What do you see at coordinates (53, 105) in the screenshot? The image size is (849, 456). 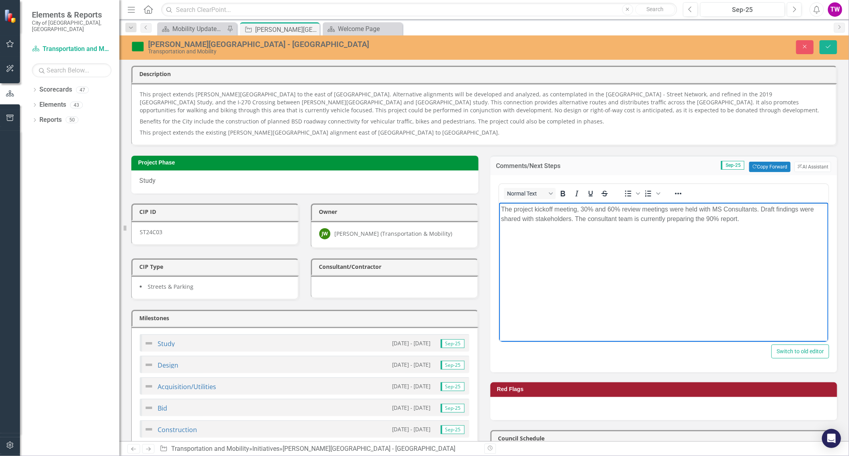 I see `a: Elements` at bounding box center [53, 105].